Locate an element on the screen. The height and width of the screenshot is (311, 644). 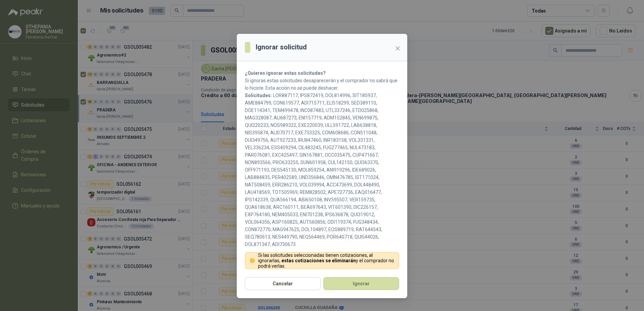
p: LOR887117, IPS872419, DOL814996, SIT185937, AME884799, CON619577, ADI715711, ELI518299, SED389110... is located at coordinates (322, 170).